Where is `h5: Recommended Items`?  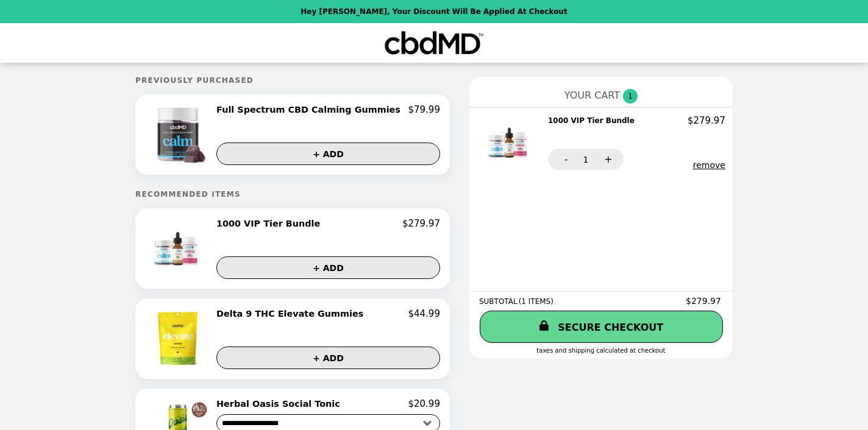 h5: Recommended Items is located at coordinates (292, 195).